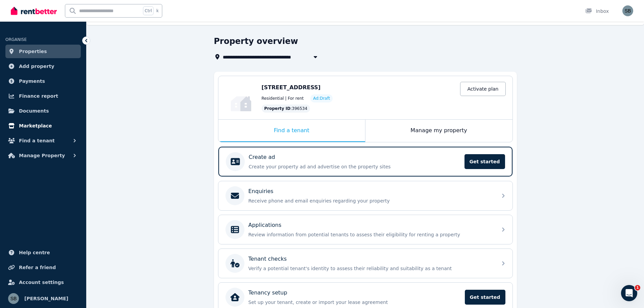 Image resolution: width=644 pixels, height=308 pixels. What do you see at coordinates (43, 253) in the screenshot?
I see `a: Help centre` at bounding box center [43, 253].